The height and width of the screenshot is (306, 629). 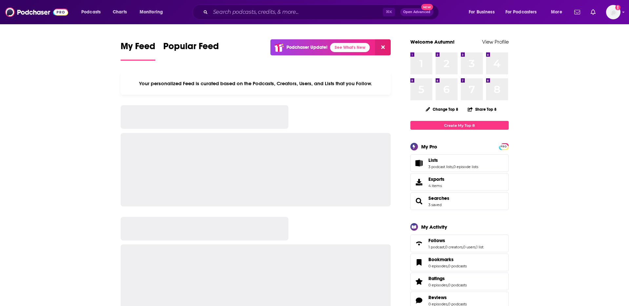 I want to click on button: Show profile menu, so click(x=613, y=12).